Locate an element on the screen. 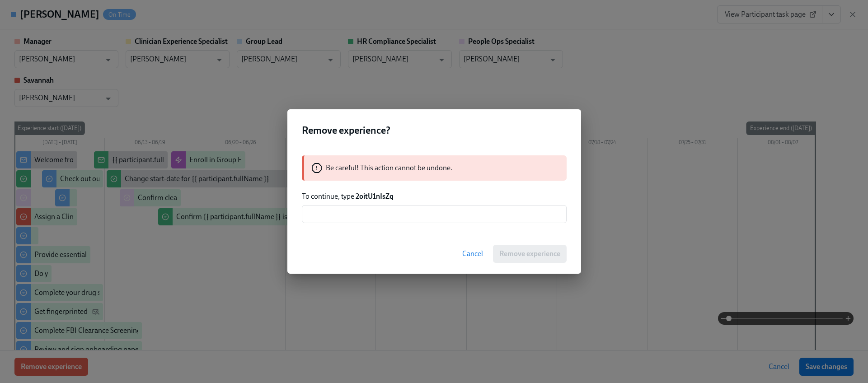 Image resolution: width=868 pixels, height=383 pixels. h2: Remove experience? is located at coordinates (434, 131).